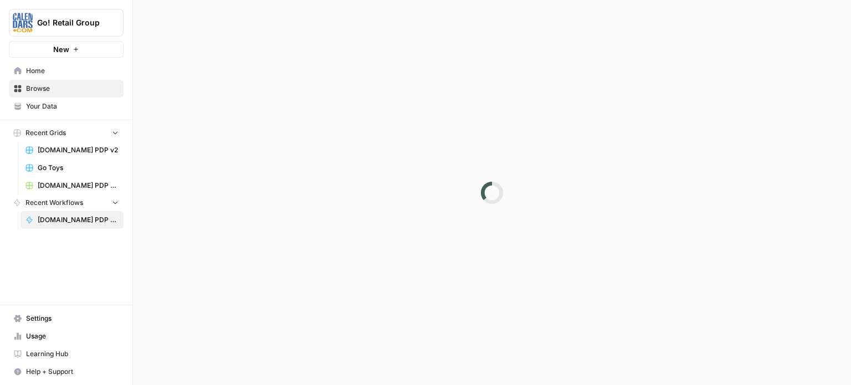 The width and height of the screenshot is (851, 385). Describe the element at coordinates (72, 372) in the screenshot. I see `span: Help + Support` at that location.